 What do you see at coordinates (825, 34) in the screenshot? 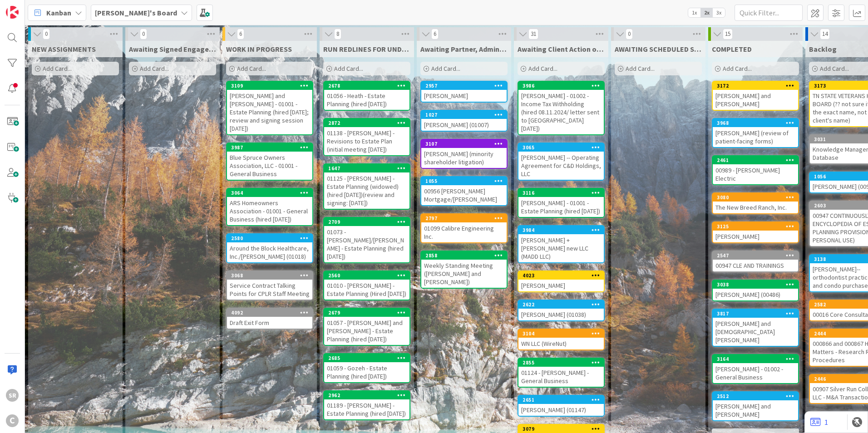
I see `span: 14` at bounding box center [825, 34].